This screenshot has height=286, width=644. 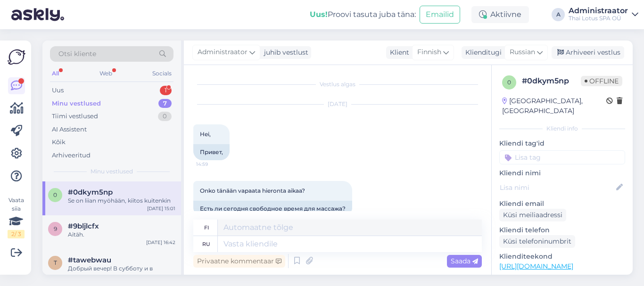 What do you see at coordinates (481, 52) in the screenshot?
I see `div: Klienditugi` at bounding box center [481, 52].